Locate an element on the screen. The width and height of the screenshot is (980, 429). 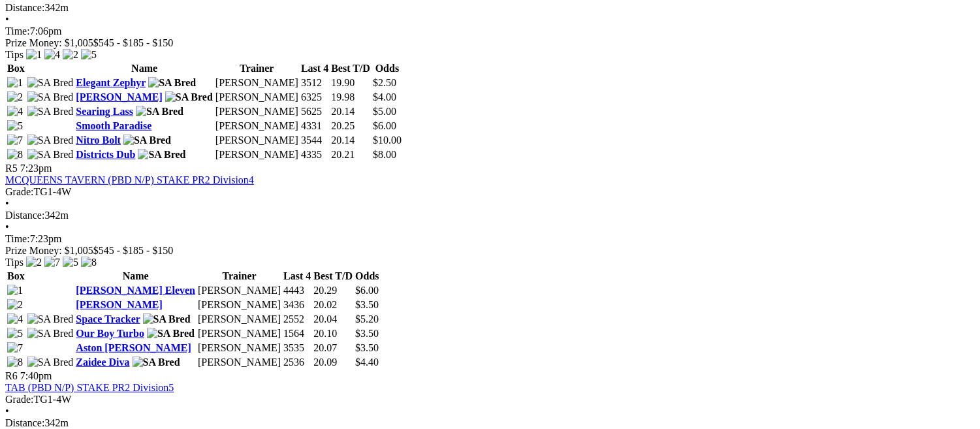
td: 19.90 is located at coordinates (351, 83).